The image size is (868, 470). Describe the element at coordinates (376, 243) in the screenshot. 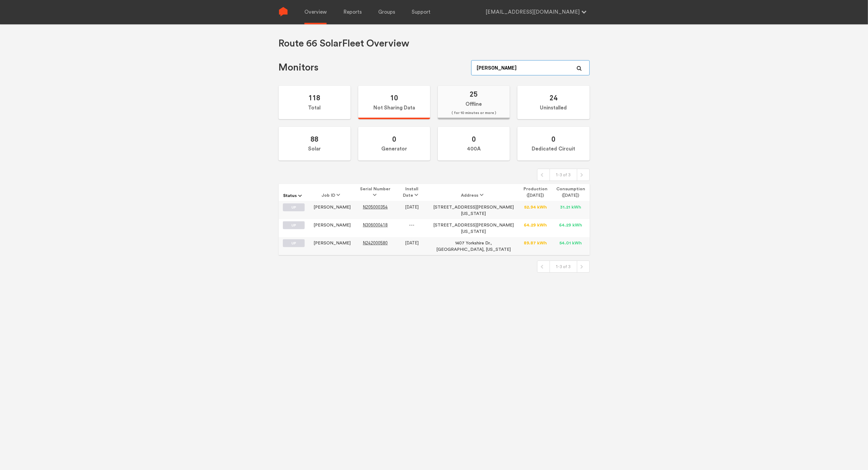

I see `a: N242000580` at that location.